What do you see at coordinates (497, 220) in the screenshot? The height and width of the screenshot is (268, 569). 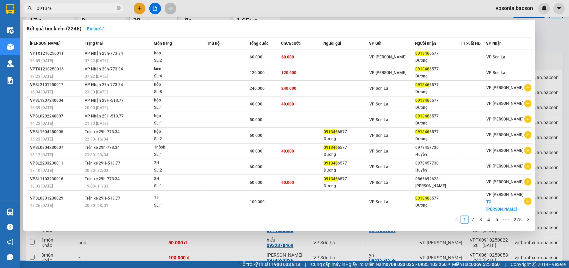 I see `a: 5` at bounding box center [497, 220].